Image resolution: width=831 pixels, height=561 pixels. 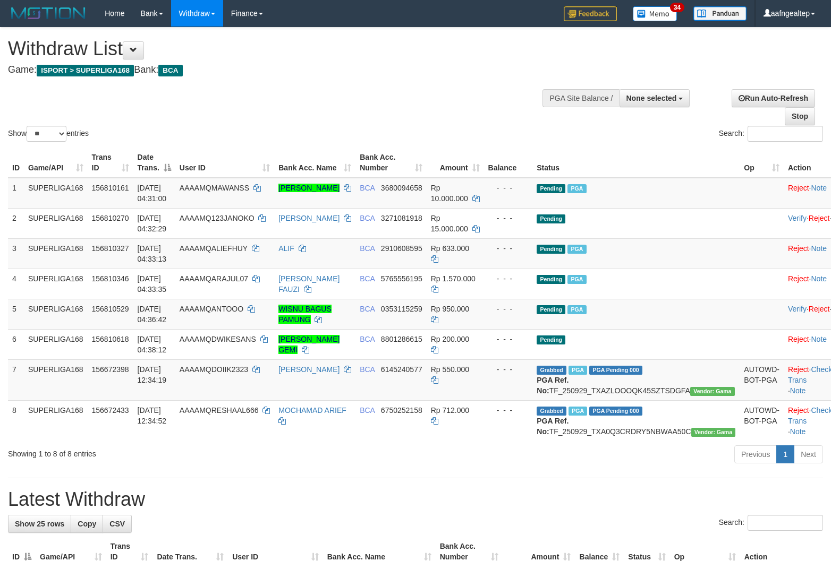 What do you see at coordinates (213, 279) in the screenshot?
I see `span: AAAAMQARAJUL07` at bounding box center [213, 279].